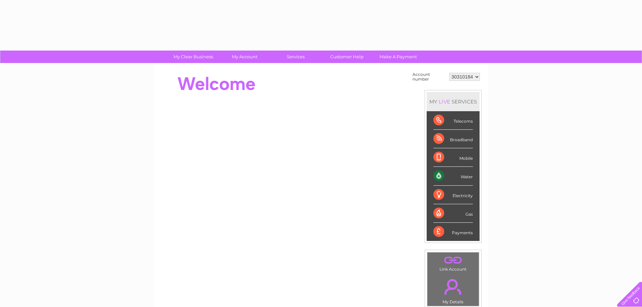 The height and width of the screenshot is (307, 642). What do you see at coordinates (453, 195) in the screenshot?
I see `div: Electricity` at bounding box center [453, 195].